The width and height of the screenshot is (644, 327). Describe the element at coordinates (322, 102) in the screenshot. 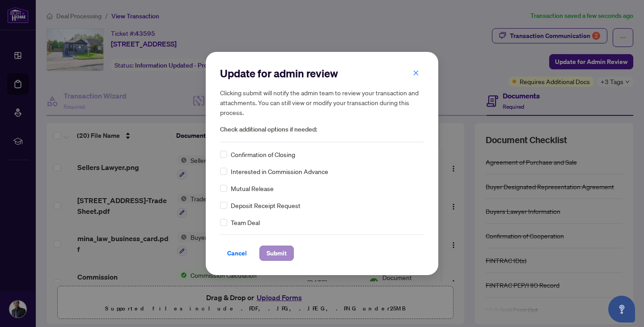

I see `h5: Clicking submit will notify the admin team to review your transaction and attachments. You can st...` at that location.